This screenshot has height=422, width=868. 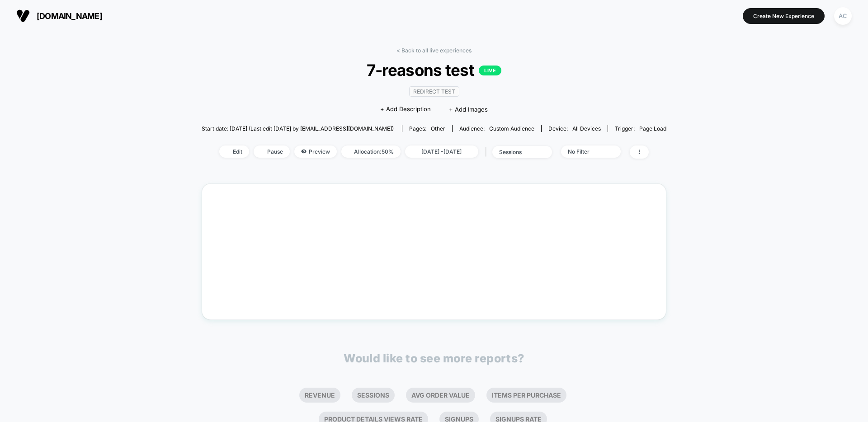 I want to click on div: AC, so click(x=843, y=16).